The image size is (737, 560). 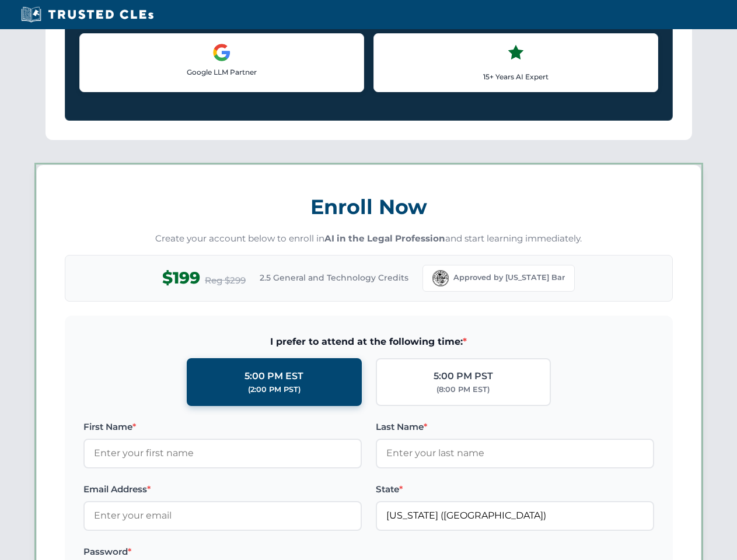 I want to click on div: 5:00 PM EST, so click(x=274, y=376).